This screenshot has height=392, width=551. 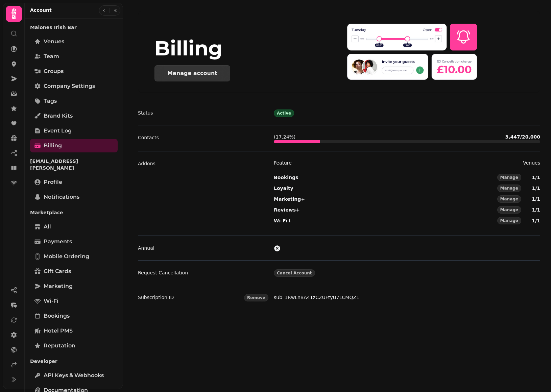 What do you see at coordinates (53, 41) in the screenshot?
I see `span: Venues` at bounding box center [53, 41].